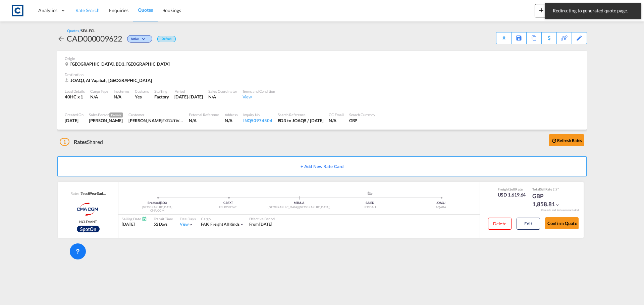  I want to click on span: SEA-FCL, so click(88, 30).